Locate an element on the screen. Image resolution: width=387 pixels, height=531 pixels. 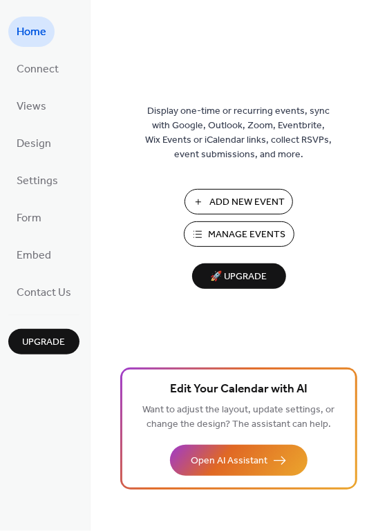
span: Settings is located at coordinates (37, 182).